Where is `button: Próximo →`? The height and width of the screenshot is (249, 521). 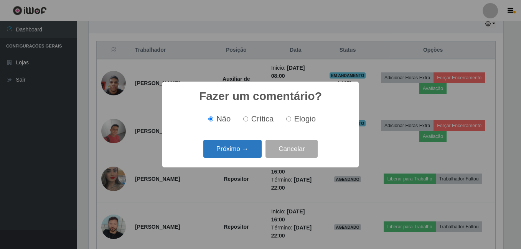 button: Próximo → is located at coordinates (233, 149).